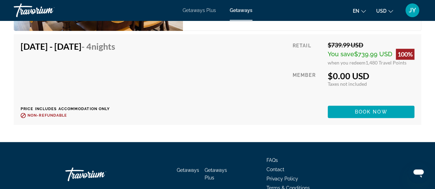  Describe the element at coordinates (275, 170) in the screenshot. I see `span: Contact` at that location.